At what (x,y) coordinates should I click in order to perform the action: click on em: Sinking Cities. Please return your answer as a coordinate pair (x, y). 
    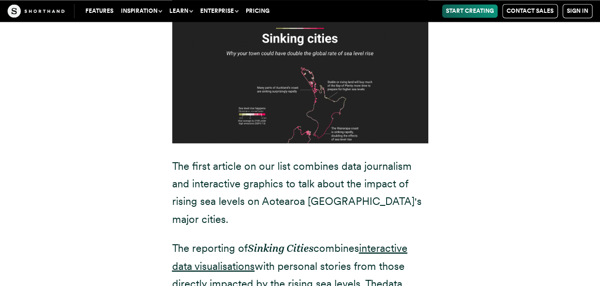
    Looking at the image, I should click on (280, 248).